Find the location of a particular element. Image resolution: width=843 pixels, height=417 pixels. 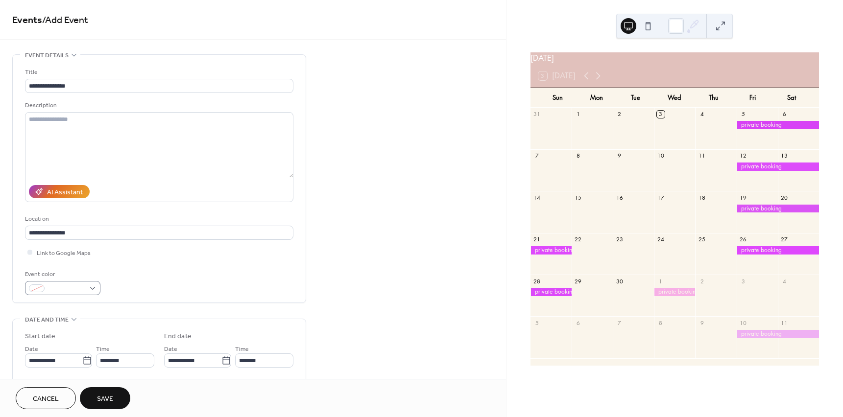

div: 26 is located at coordinates (743, 239).